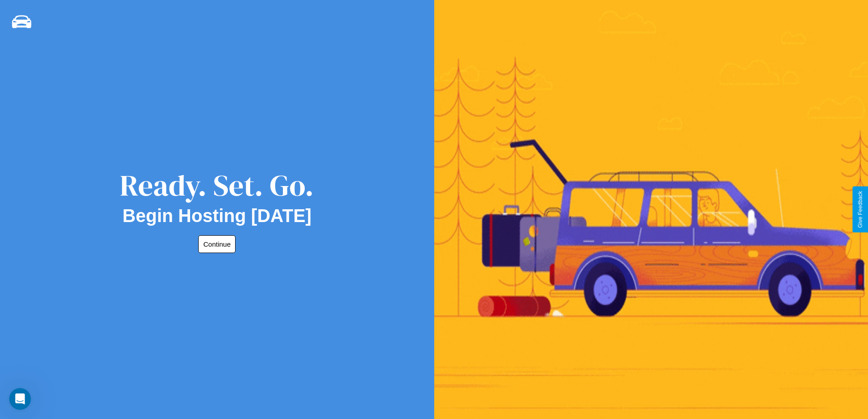 Image resolution: width=868 pixels, height=419 pixels. Describe the element at coordinates (217, 185) in the screenshot. I see `div: Ready. Set. Go.` at that location.